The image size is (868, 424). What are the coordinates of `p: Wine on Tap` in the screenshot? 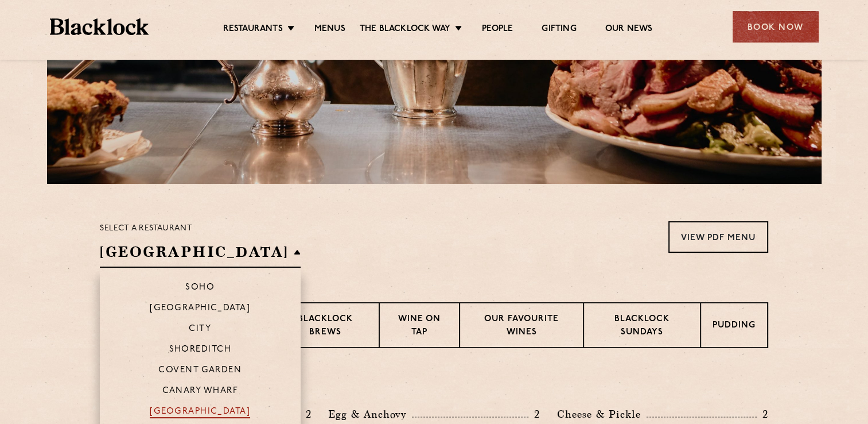 It's located at (420, 326).